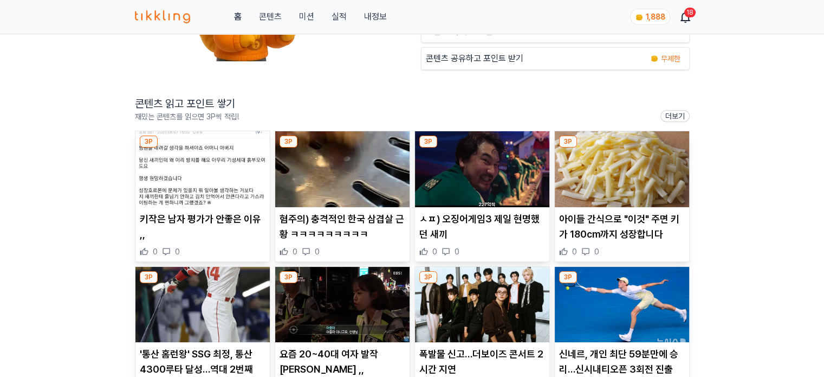 The image size is (824, 377). Describe the element at coordinates (482, 196) in the screenshot. I see `div: 3P ㅅㅍ) 오징어게임3 제일 현명했던 새끼 ㅅㅍ) 오징어게임3 제일 현명했던 새끼 0 0` at that location.